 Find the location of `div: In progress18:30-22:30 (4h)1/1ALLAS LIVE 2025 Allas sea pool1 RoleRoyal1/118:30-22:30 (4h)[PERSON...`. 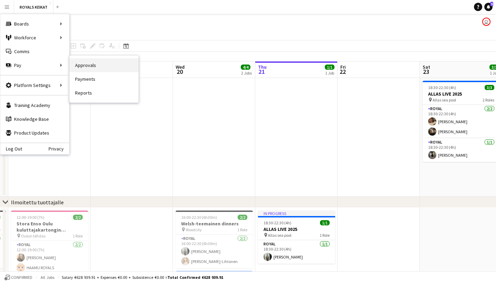

div: In progress18:30-22:30 (4h)1/1ALLAS LIVE 2025 Allas sea pool1 RoleRoyal1/118:30-22:30 (4h)[PERSON... is located at coordinates (297, 237).